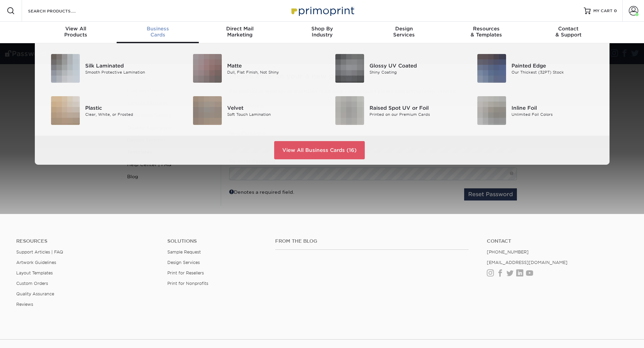 Image resolution: width=644 pixels, height=348 pixels. Describe the element at coordinates (558, 241) in the screenshot. I see `a: Contact` at that location.